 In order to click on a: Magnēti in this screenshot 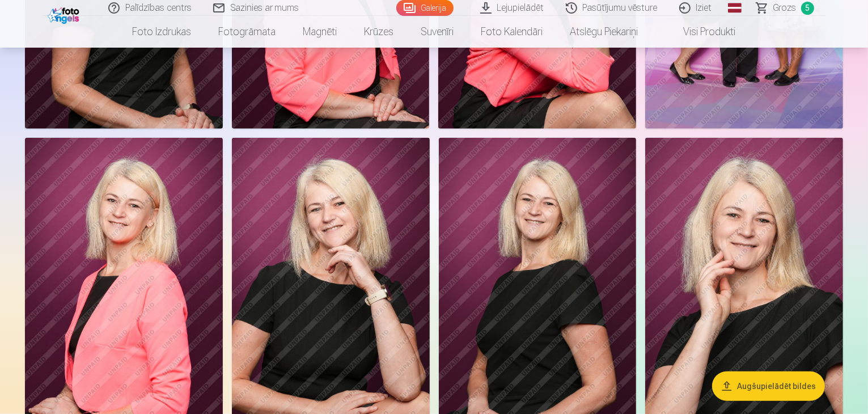, I will do `click(320, 32)`.